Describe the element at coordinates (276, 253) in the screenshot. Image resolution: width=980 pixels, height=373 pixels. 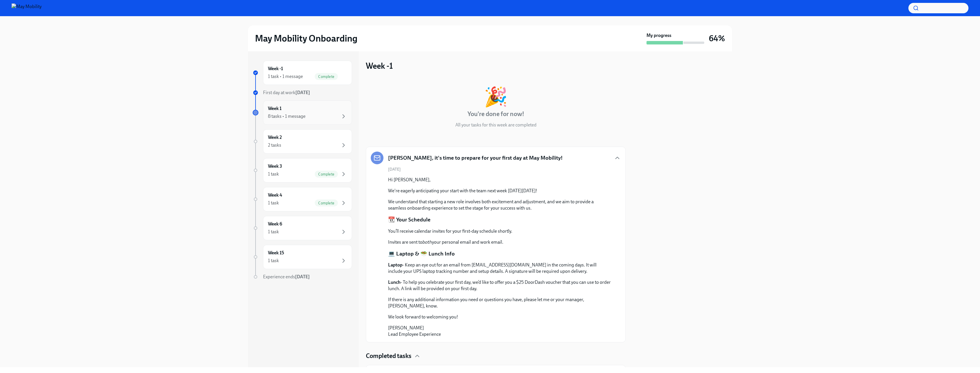
I see `h6: Week 15` at that location.